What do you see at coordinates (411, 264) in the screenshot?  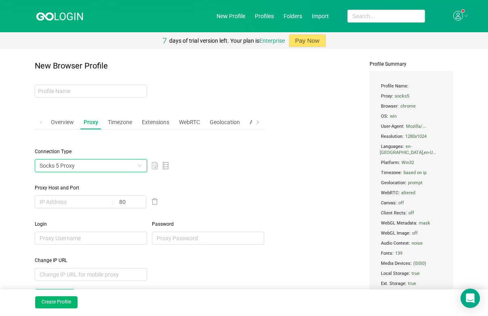 I see `span: Media Devices :` at bounding box center [411, 264].